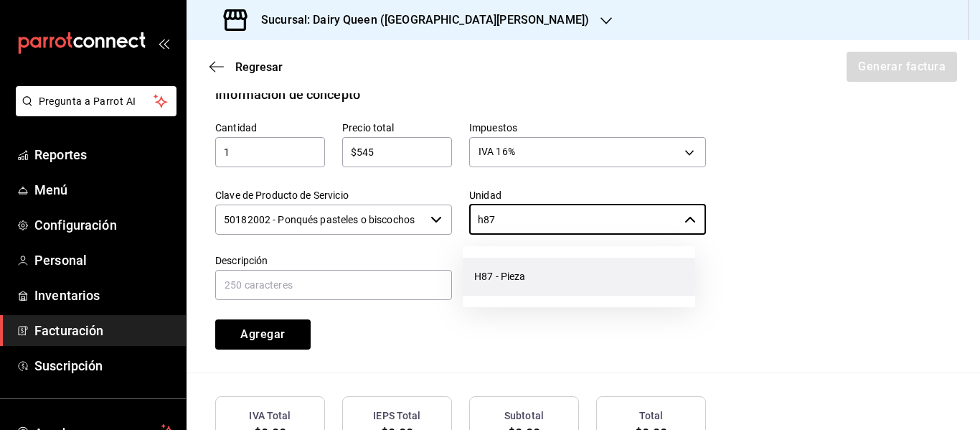 The height and width of the screenshot is (430, 980). I want to click on label: Impuestos, so click(588, 127).